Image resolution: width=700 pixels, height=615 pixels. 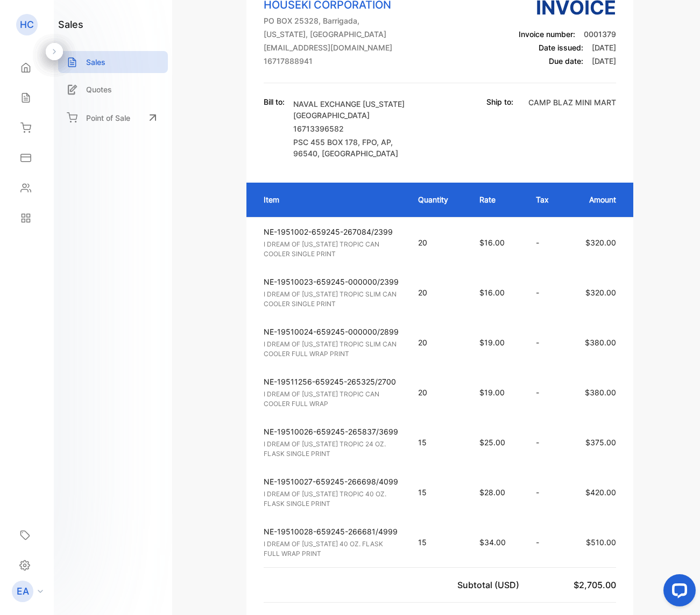 What do you see at coordinates (23, 592) in the screenshot?
I see `p: EA` at bounding box center [23, 592].